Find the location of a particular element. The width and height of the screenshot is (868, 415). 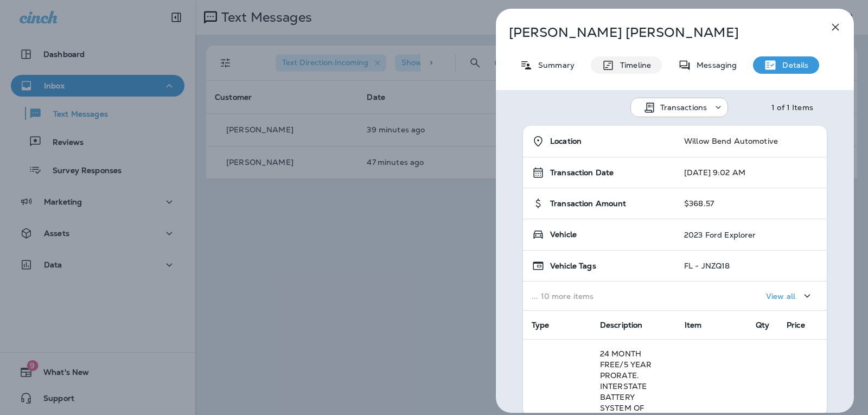

span: Vehicle is located at coordinates (563, 235).